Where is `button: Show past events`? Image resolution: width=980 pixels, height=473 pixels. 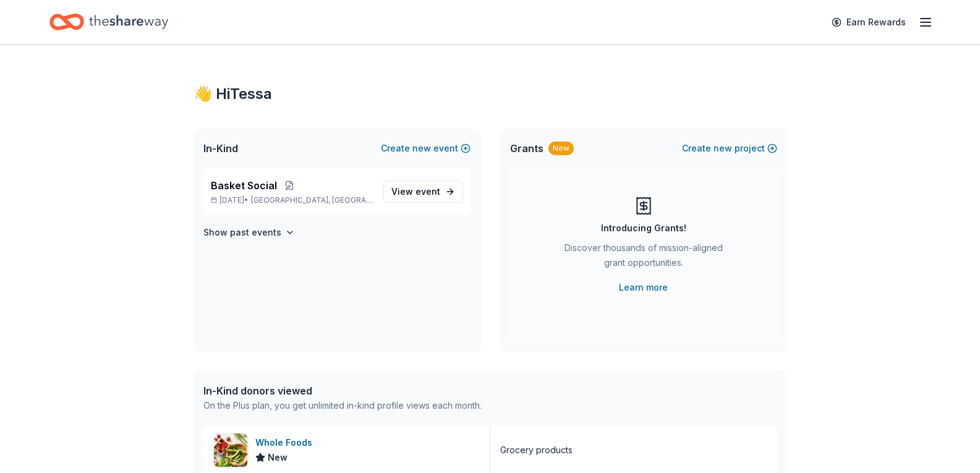
button: Show past events is located at coordinates (249, 232).